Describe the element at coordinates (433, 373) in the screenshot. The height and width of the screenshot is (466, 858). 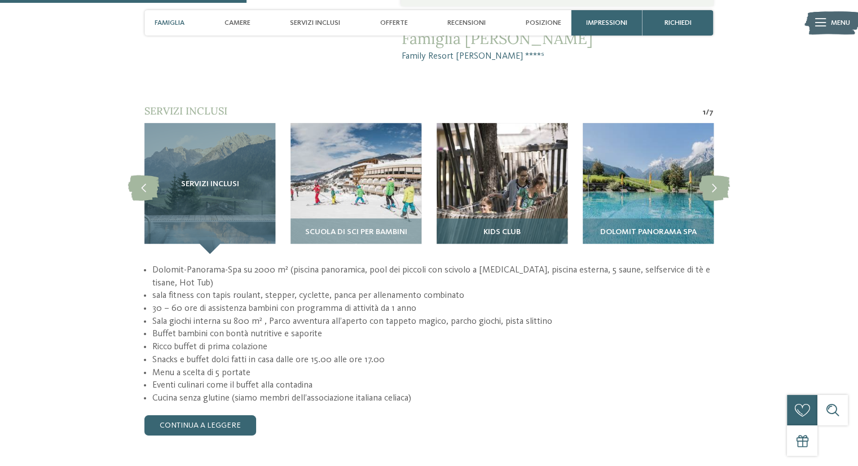
I see `li: Menu a scelta di 5 portate` at that location.